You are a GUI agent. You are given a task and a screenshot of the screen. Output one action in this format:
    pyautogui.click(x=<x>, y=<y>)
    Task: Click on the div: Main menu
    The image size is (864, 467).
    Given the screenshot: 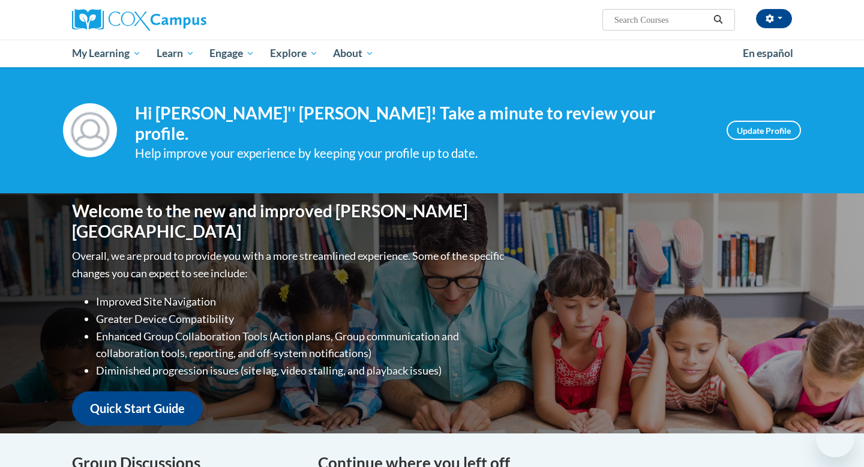 What is the action you would take?
    pyautogui.click(x=432, y=53)
    